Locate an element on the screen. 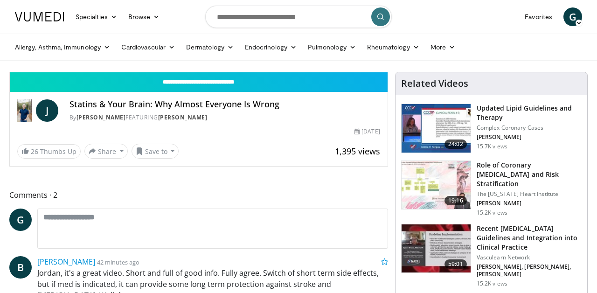 The width and height of the screenshot is (597, 293). span: 59:01 is located at coordinates (455, 264).